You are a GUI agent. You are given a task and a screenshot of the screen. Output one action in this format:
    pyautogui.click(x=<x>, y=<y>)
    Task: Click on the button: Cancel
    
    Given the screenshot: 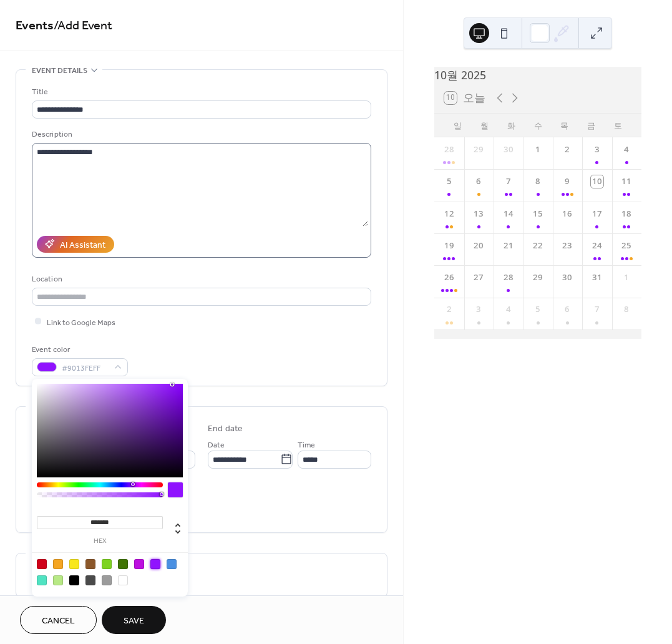 What is the action you would take?
    pyautogui.click(x=58, y=619)
    